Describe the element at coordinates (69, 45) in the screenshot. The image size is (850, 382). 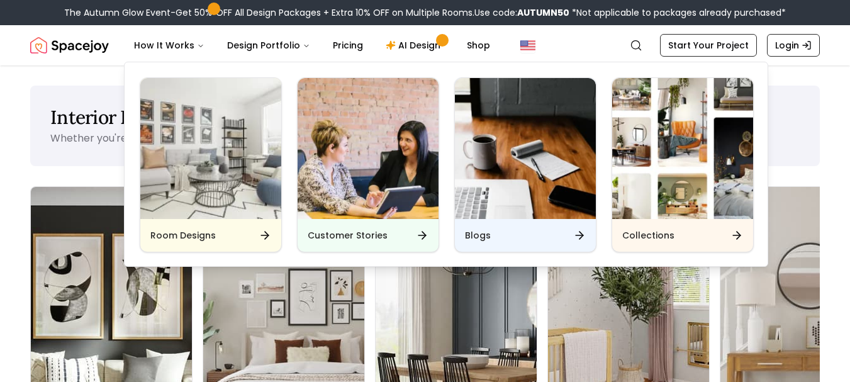
I see `img: Spacejoy Logo` at that location.